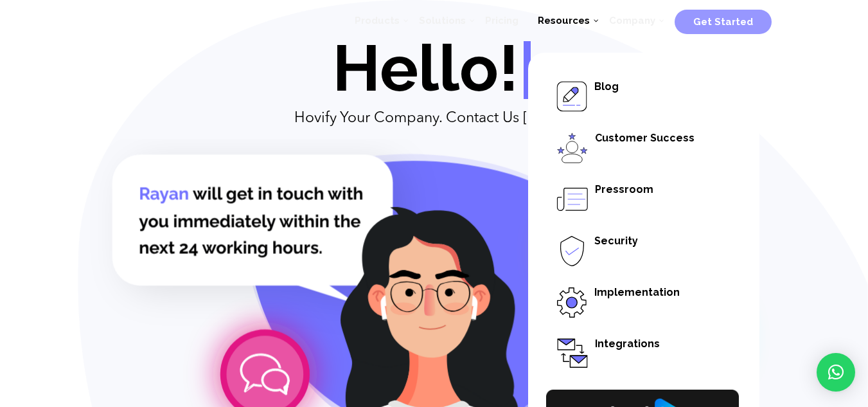  Describe the element at coordinates (644, 97) in the screenshot. I see `a: Blog` at that location.